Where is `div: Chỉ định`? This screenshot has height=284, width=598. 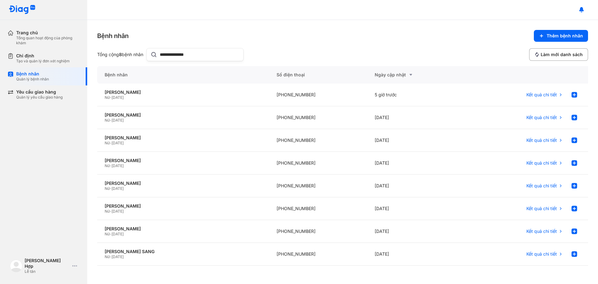 div: Chỉ định is located at coordinates (43, 56).